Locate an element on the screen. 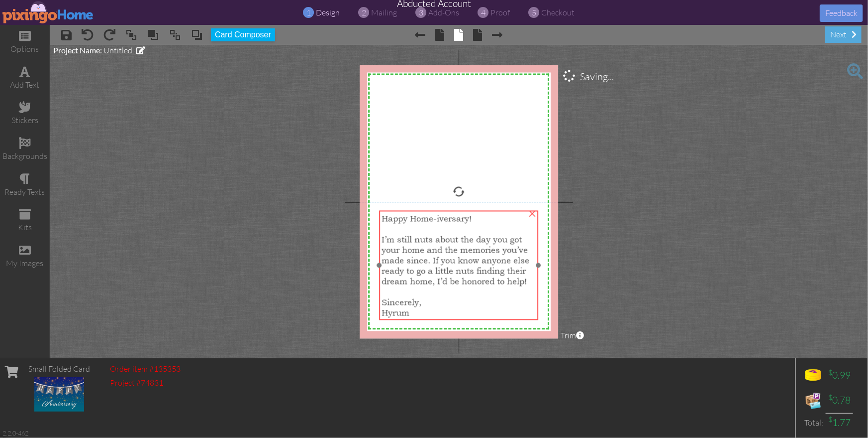 The width and height of the screenshot is (868, 438). span: 2 is located at coordinates (364, 12).